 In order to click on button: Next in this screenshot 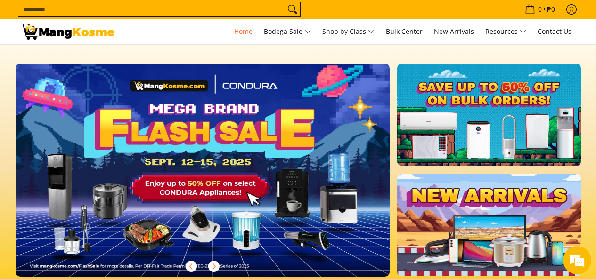, I will do `click(214, 267)`.